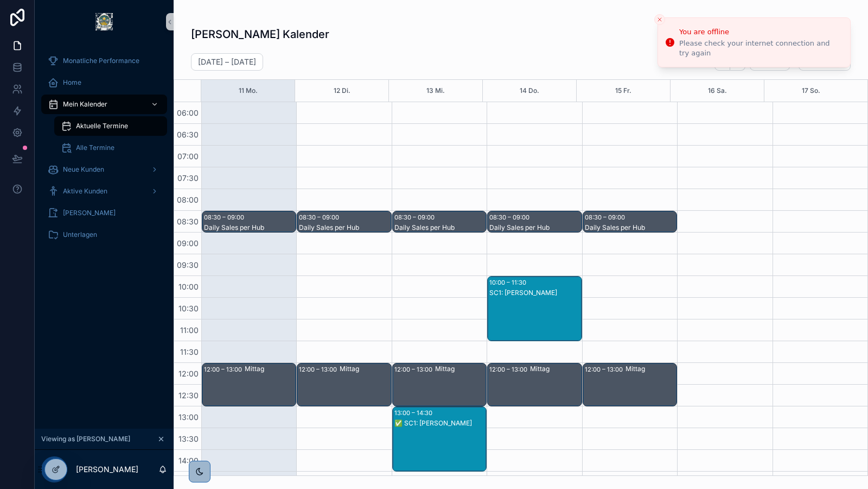 The image size is (868, 489). Describe the element at coordinates (188, 265) in the screenshot. I see `span: 09:30` at that location.